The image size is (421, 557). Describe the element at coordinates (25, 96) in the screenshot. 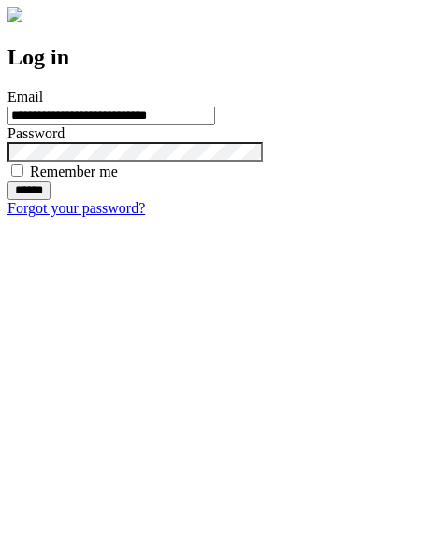

I see `label: Email` at that location.